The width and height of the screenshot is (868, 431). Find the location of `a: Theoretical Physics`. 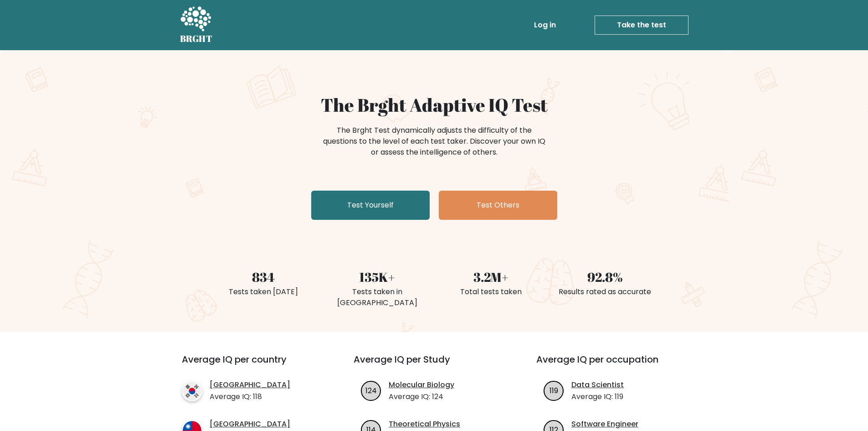

a: Theoretical Physics is located at coordinates (424, 424).